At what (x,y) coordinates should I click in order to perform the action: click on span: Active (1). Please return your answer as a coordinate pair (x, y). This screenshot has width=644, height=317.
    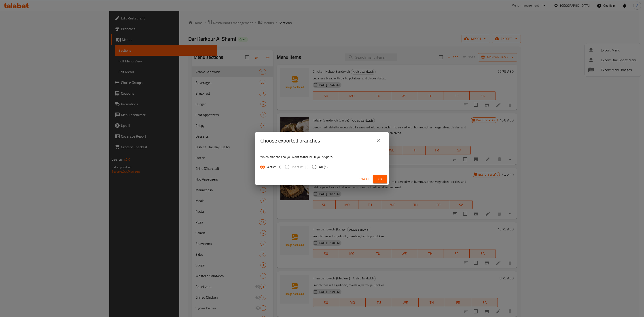
    Looking at the image, I should click on (274, 167).